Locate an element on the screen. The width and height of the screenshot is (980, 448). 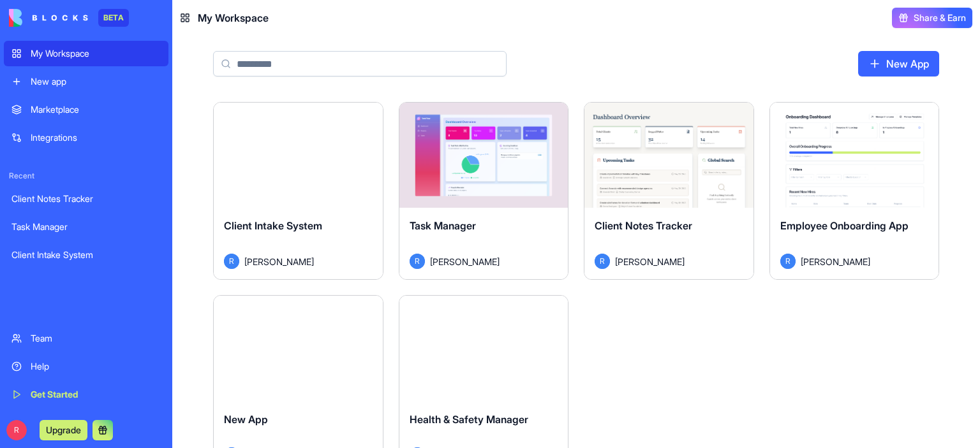
span: Employee Onboarding App is located at coordinates (844, 226).